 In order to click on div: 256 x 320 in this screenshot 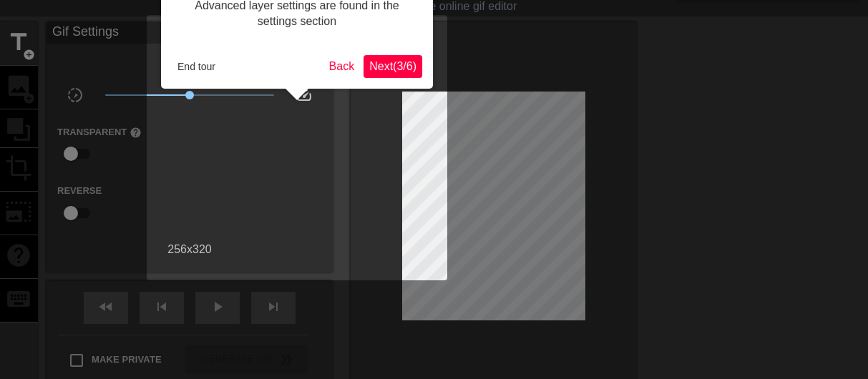, I will do `click(190, 249)`.